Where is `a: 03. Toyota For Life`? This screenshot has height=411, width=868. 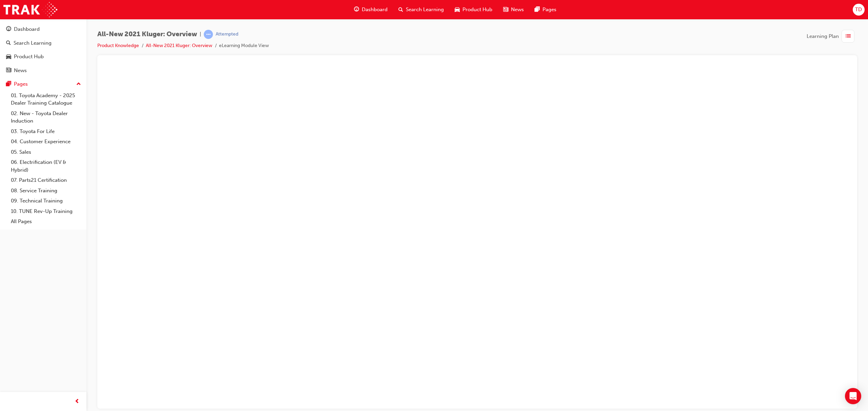 a: 03. Toyota For Life is located at coordinates (46, 131).